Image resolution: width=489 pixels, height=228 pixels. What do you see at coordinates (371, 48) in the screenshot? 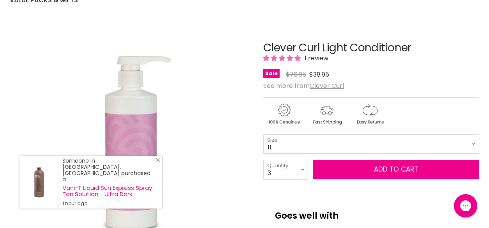
I see `h1: Clever Curl Light Conditioner` at bounding box center [371, 48].